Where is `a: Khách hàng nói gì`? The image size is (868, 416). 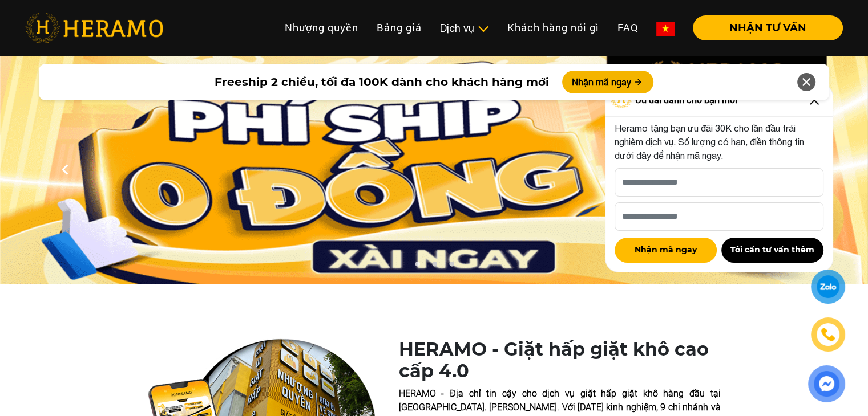
a: Khách hàng nói gì is located at coordinates (553, 27).